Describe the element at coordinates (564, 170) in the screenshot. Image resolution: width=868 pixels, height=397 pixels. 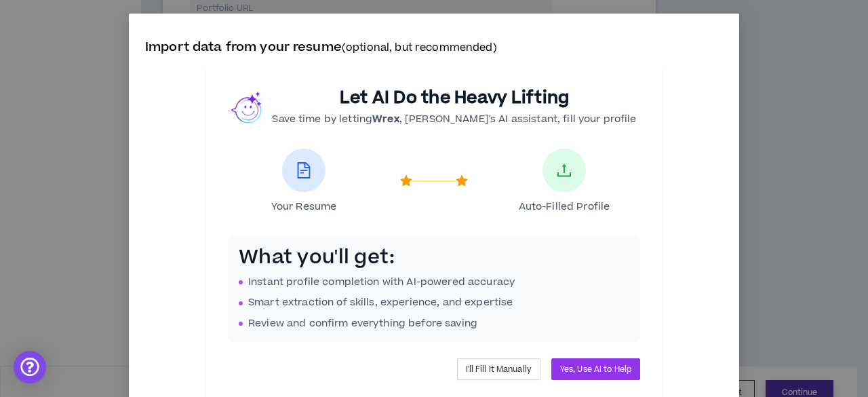
I see `span: upload` at that location.